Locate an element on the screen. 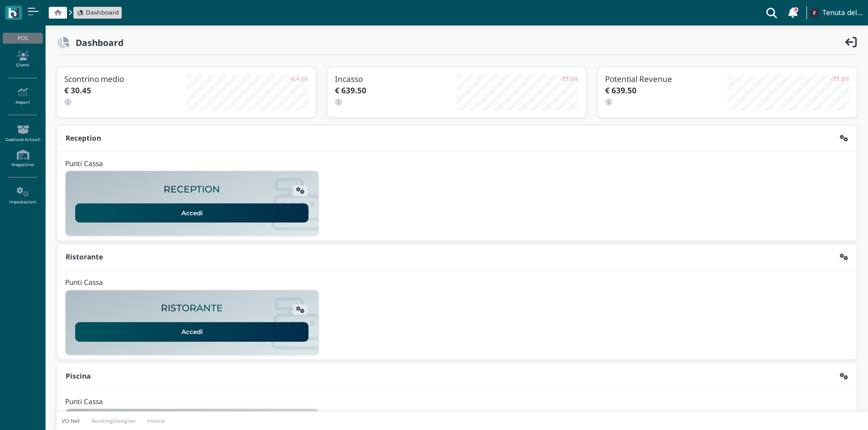  b: € 30.45 is located at coordinates (77, 90).